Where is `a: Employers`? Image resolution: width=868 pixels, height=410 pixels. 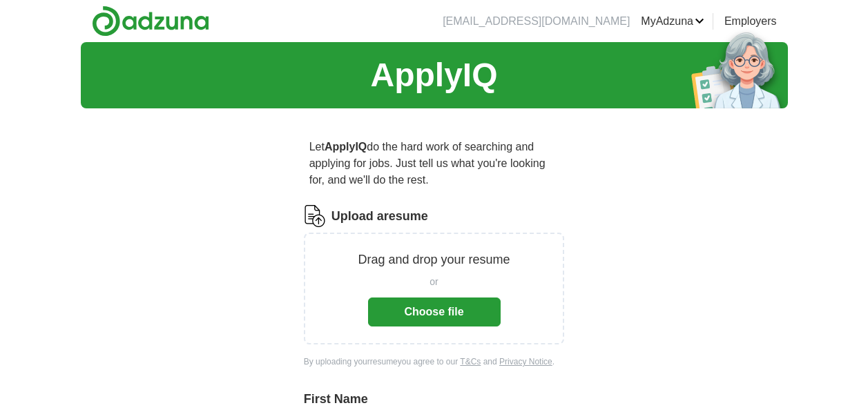 a: Employers is located at coordinates (751, 21).